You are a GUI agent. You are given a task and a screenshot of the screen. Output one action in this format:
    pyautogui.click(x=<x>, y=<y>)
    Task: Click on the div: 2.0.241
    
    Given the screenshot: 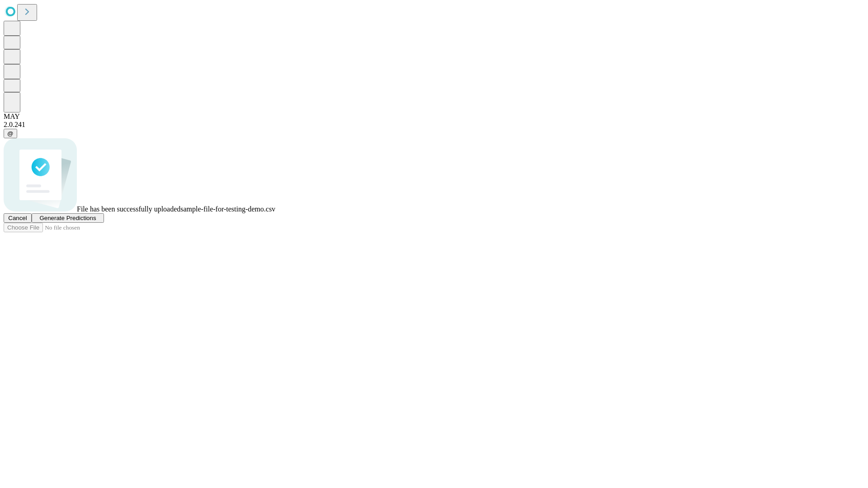 What is the action you would take?
    pyautogui.click(x=434, y=125)
    